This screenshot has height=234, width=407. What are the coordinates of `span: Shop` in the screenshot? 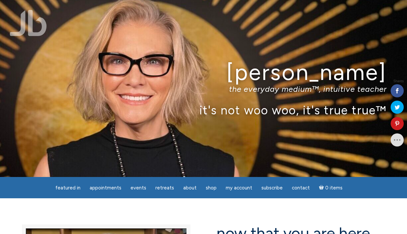 It's located at (211, 188).